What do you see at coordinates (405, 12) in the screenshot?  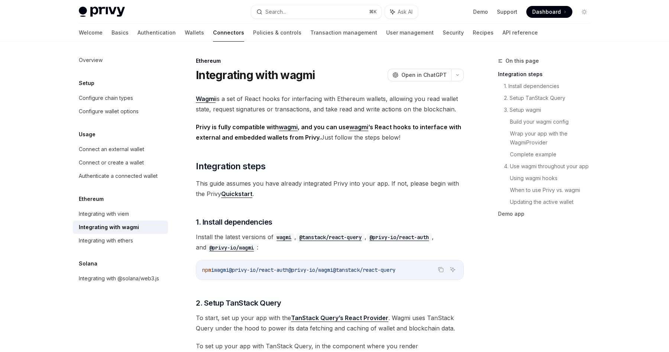 I see `span: Ask AI` at bounding box center [405, 12].